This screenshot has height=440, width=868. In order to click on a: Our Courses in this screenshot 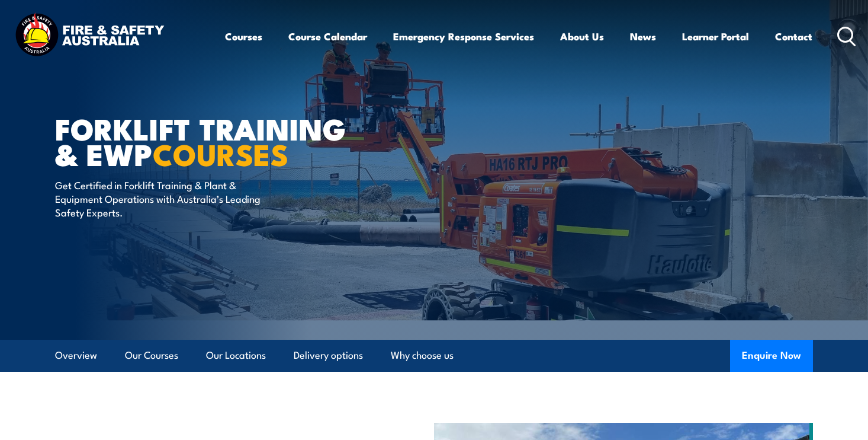, I will do `click(152, 355)`.